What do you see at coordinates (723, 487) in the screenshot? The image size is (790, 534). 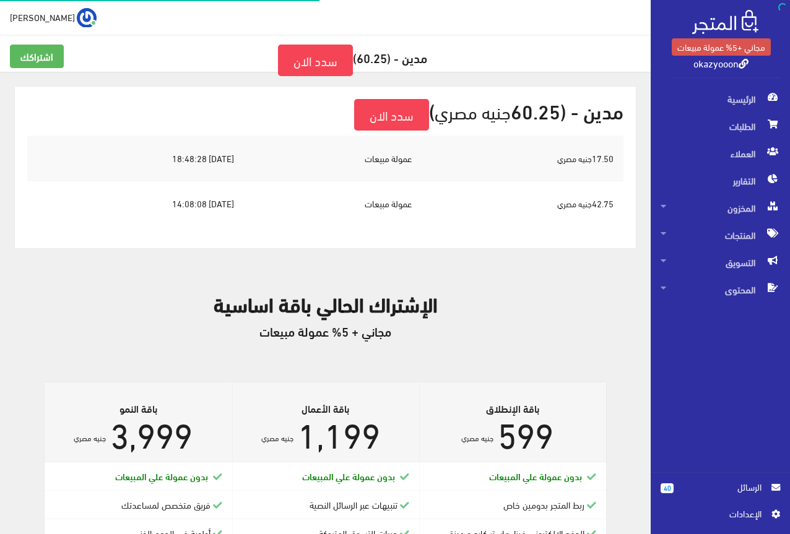 I see `span: الرسائل` at bounding box center [723, 487].